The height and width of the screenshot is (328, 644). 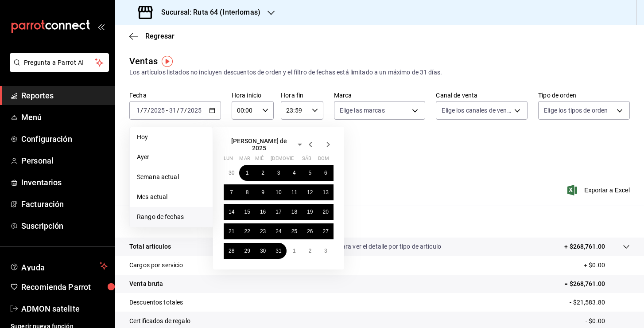 I want to click on button: 23 de julio de 2025, so click(x=263, y=231).